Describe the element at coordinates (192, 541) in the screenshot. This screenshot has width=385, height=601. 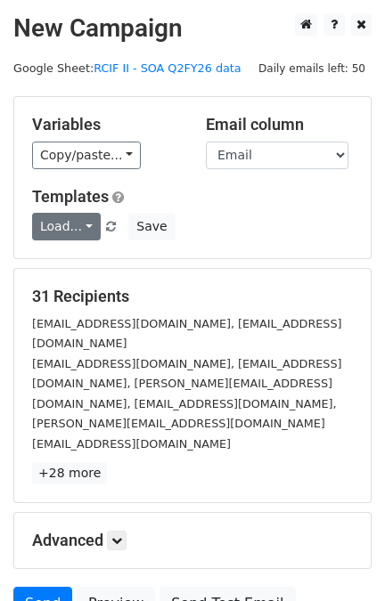
I see `h5: Advanced` at that location.